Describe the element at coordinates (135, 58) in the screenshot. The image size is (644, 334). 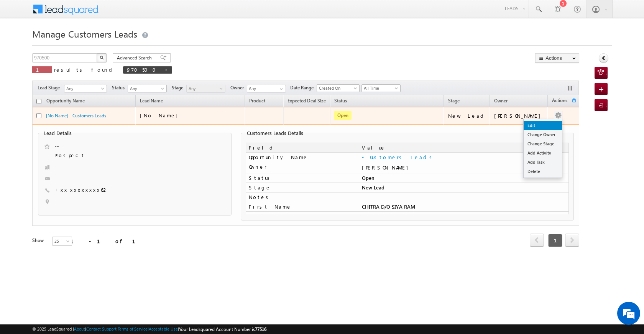
I see `span: Advanced Search` at that location.